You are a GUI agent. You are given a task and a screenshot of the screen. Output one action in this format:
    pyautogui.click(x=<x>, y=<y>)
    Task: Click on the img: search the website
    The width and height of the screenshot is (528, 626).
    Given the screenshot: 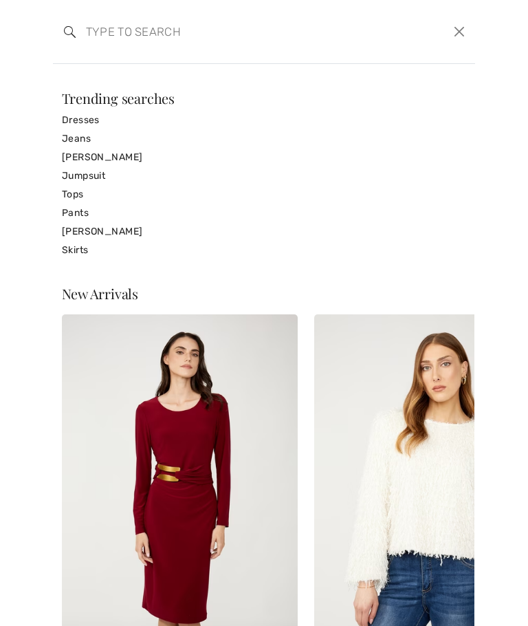 What is the action you would take?
    pyautogui.click(x=69, y=32)
    